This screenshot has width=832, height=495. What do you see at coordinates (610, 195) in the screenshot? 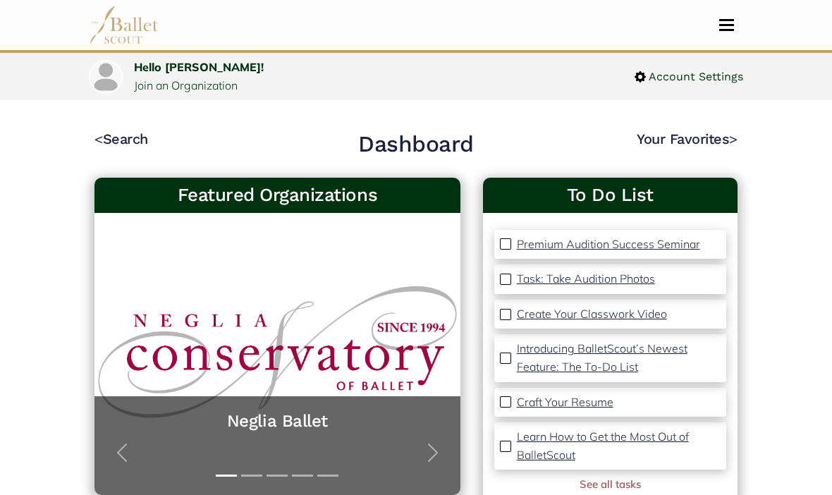
I see `a: To Do List` at bounding box center [610, 195].